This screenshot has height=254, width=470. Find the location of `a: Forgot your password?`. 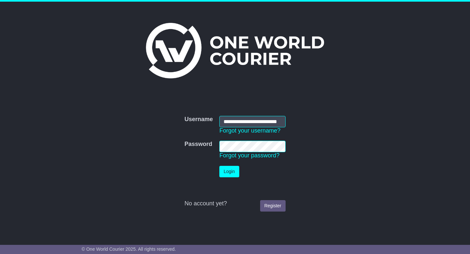

a: Forgot your password? is located at coordinates (249, 155).